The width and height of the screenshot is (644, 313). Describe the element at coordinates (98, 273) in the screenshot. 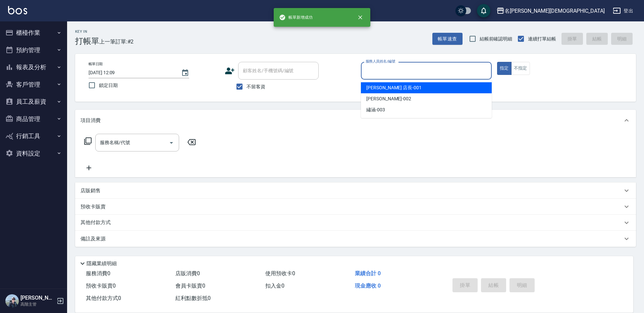

I see `span: 服務消費 0` at that location.